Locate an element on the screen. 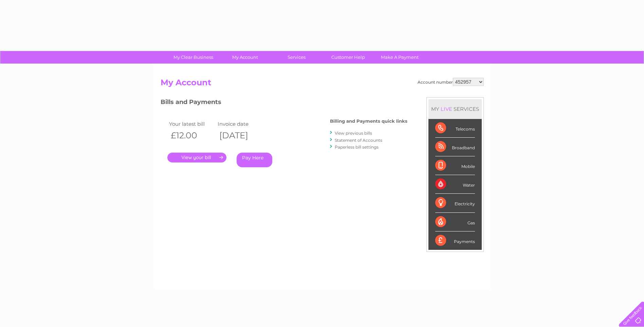 This screenshot has width=644, height=327. div: Broadband is located at coordinates (455, 147).